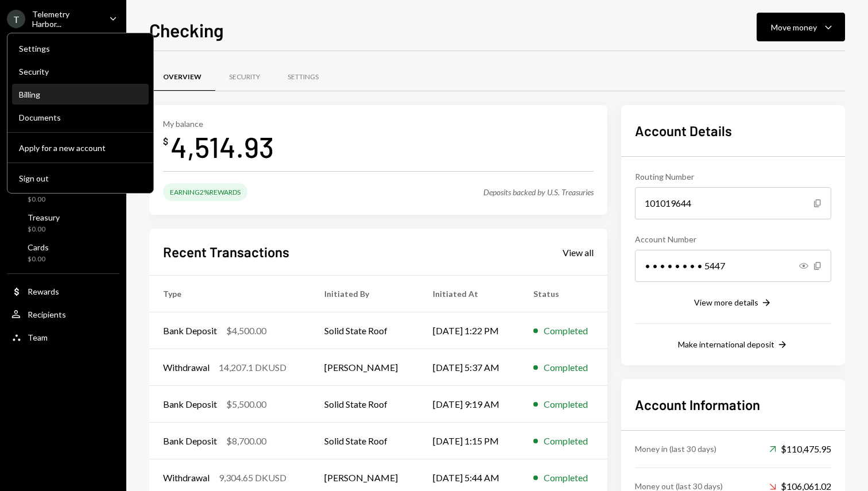  I want to click on div: Deposits backed by U.S. Treasuries, so click(538, 192).